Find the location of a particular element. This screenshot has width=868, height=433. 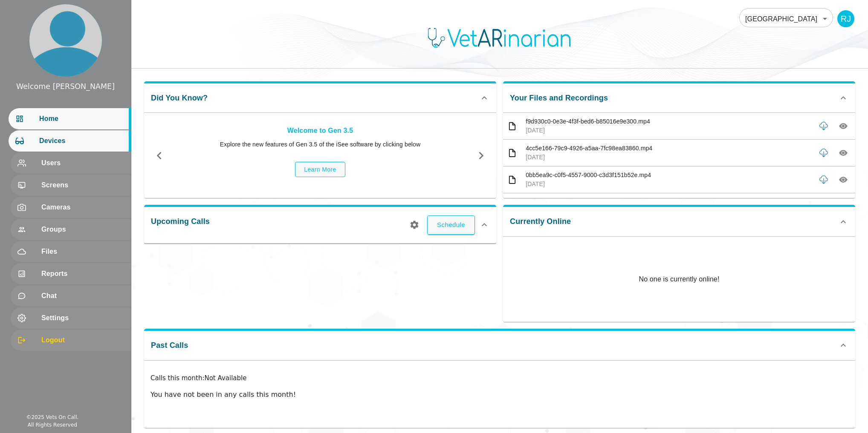

div: Logout is located at coordinates (71, 341).